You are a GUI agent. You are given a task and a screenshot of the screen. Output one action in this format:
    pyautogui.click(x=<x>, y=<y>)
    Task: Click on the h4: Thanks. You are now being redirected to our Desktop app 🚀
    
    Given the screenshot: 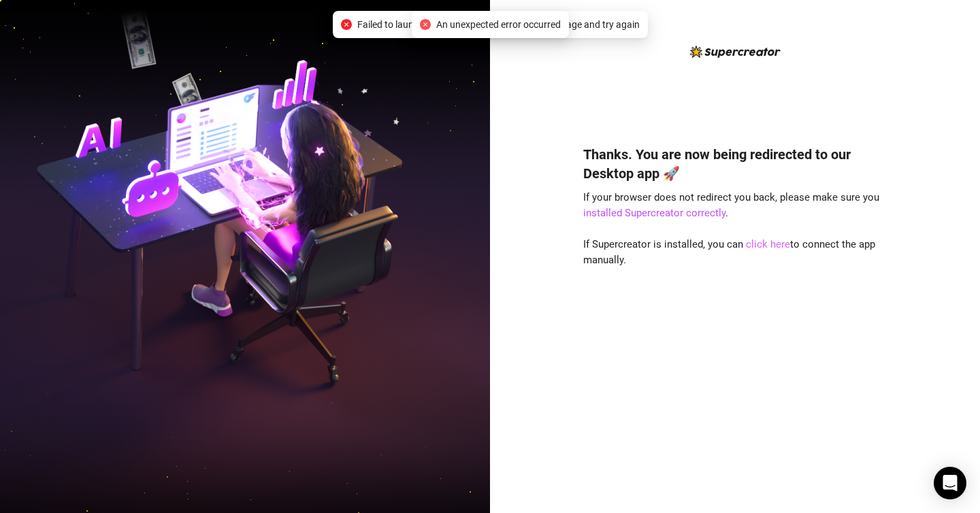 What is the action you would take?
    pyautogui.click(x=735, y=164)
    